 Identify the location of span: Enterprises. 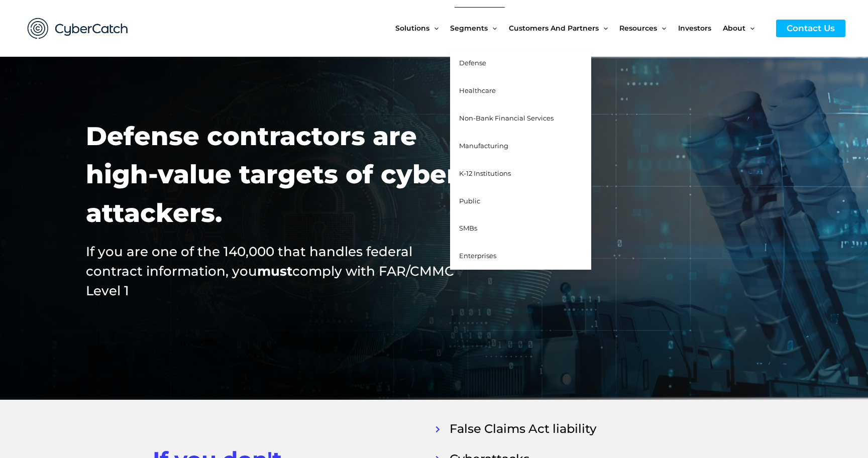
(478, 255).